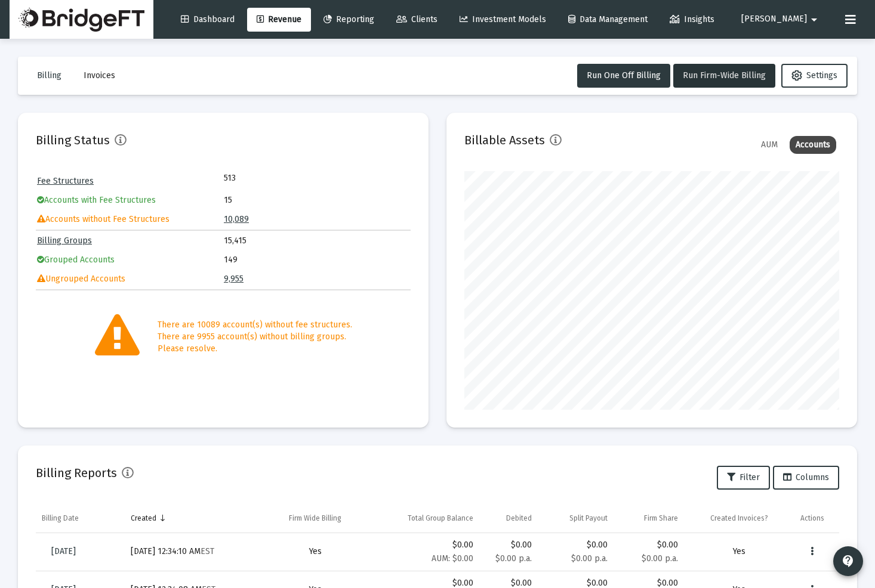 The image size is (875, 588). What do you see at coordinates (349, 20) in the screenshot?
I see `a: Reporting` at bounding box center [349, 20].